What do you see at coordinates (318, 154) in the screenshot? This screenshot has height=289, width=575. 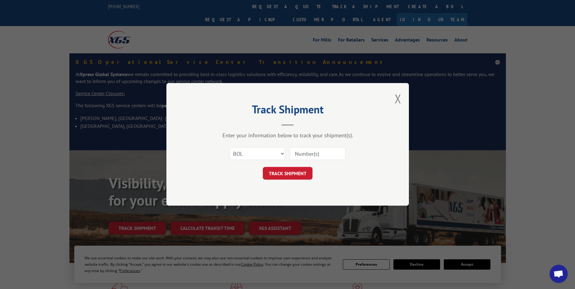 I see `input: Number(s)` at bounding box center [318, 154].